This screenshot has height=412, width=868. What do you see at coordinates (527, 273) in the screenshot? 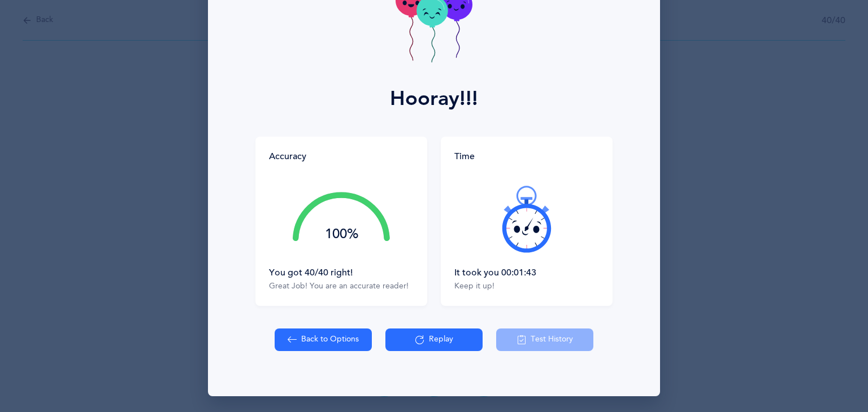
I see `div: It took you 00:01:43` at bounding box center [527, 273].